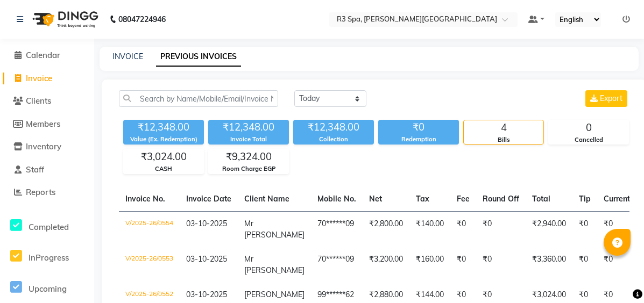  What do you see at coordinates (47, 101) in the screenshot?
I see `a: Clients` at bounding box center [47, 101].